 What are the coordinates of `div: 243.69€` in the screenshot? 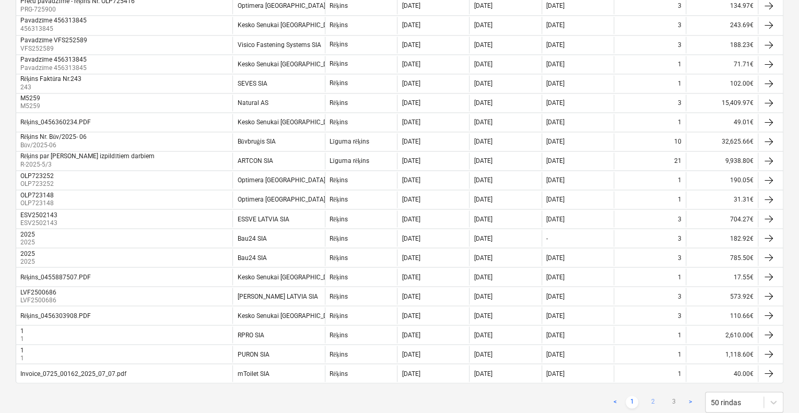 It's located at (722, 25).